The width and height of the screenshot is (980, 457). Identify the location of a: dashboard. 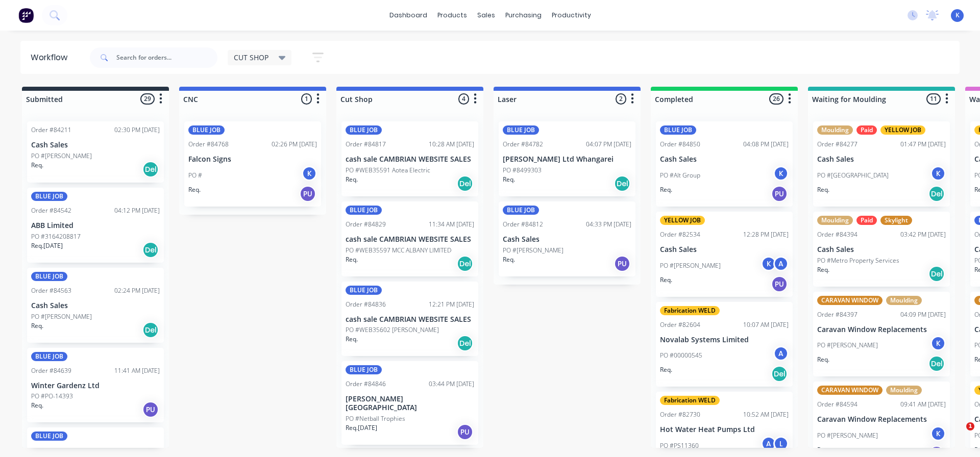
(409, 15).